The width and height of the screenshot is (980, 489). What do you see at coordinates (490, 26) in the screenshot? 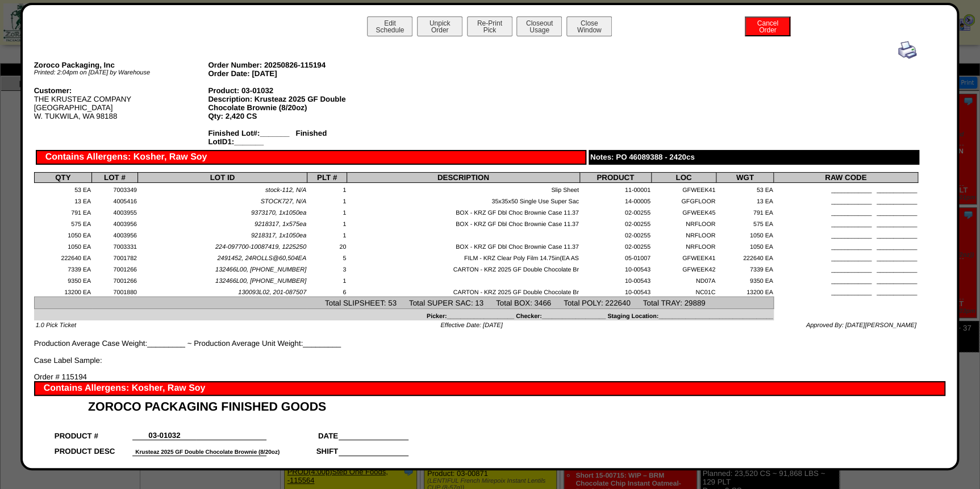
I see `button: Re-PrintPick` at bounding box center [490, 26].